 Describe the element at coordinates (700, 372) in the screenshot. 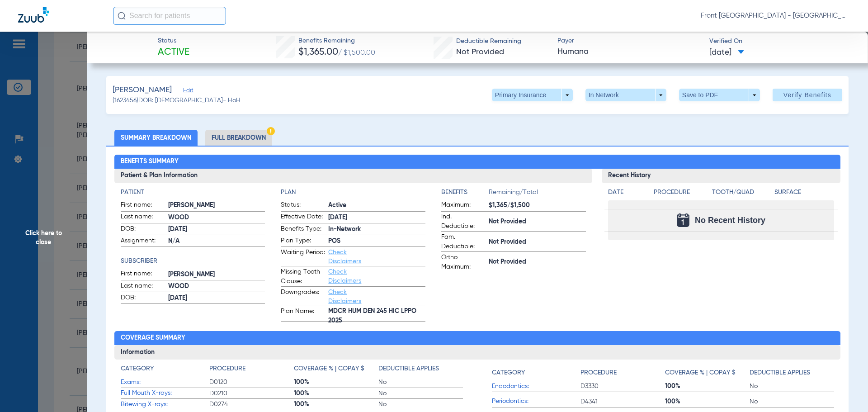

I see `h4: Coverage % | Copay $` at that location.